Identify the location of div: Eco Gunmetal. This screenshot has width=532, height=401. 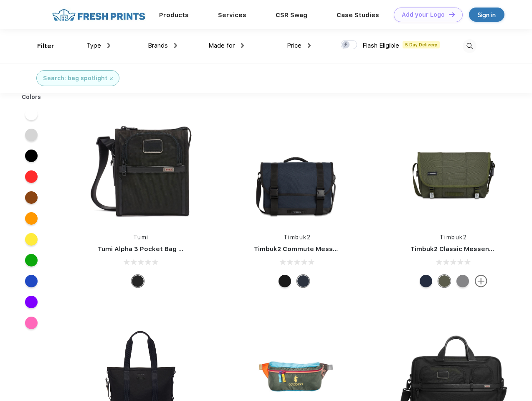
(463, 281).